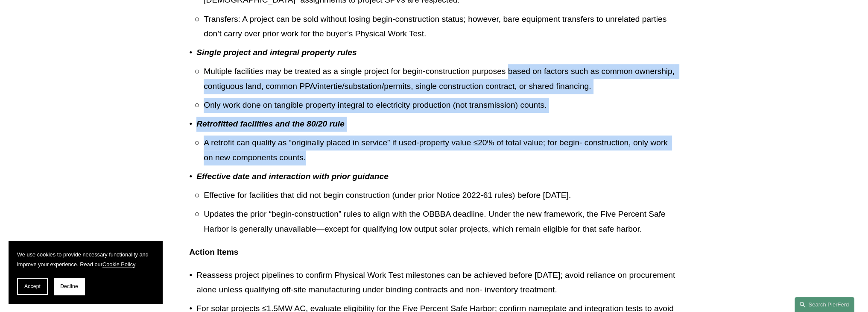  Describe the element at coordinates (85, 272) in the screenshot. I see `section: Cookie banner` at that location.